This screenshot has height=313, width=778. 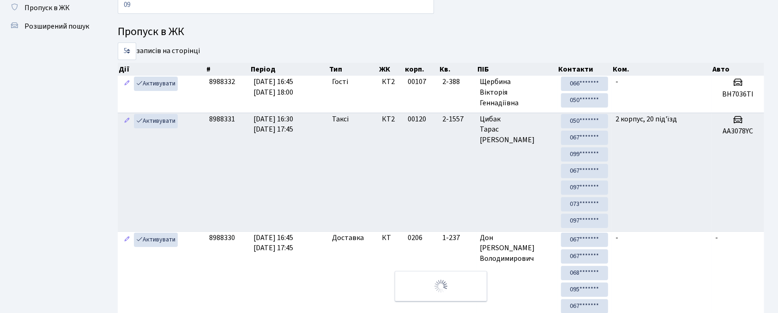 I want to click on a: Розширений пошук, so click(x=51, y=26).